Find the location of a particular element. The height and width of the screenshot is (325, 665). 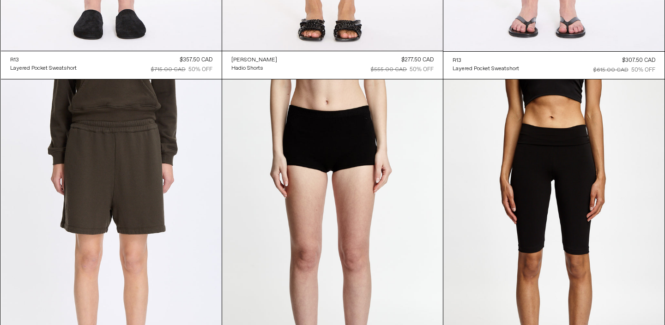

a: Hadio Shorts is located at coordinates (254, 68).